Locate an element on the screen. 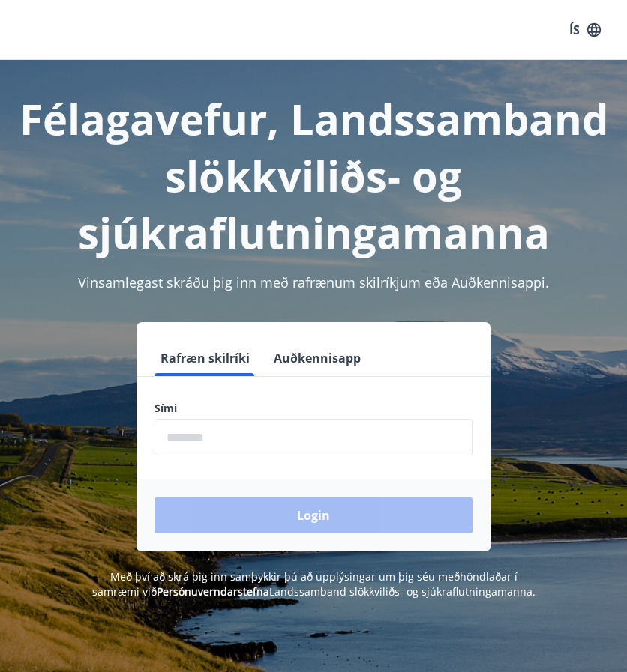 The width and height of the screenshot is (627, 672). label: Sími is located at coordinates (313, 408).